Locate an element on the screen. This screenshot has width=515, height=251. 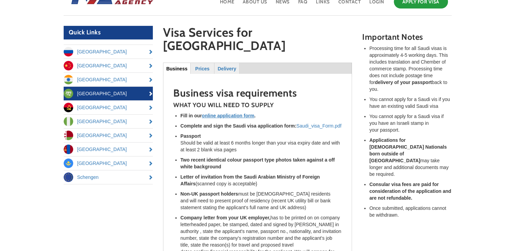
strong: Consular visa fees are paid for consideration of the application and are not refundable. is located at coordinates (410, 191).